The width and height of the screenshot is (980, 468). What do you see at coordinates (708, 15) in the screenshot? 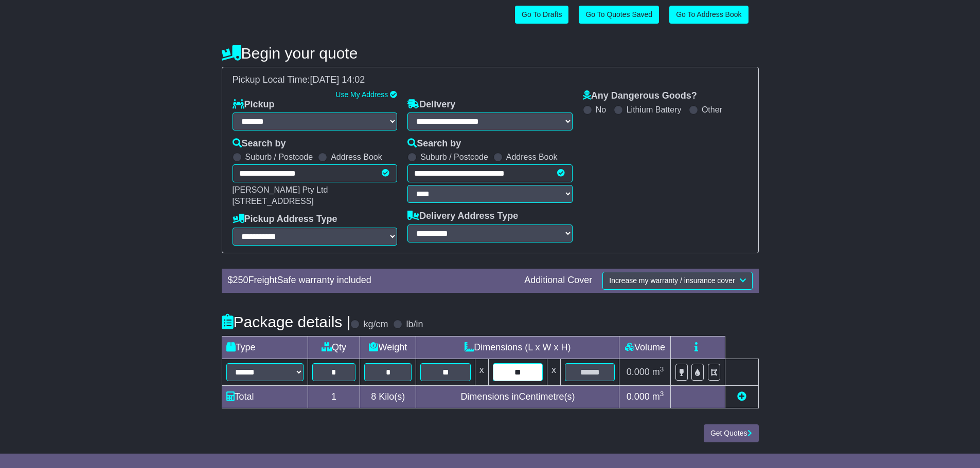
I see `a: Go To Address Book` at bounding box center [708, 15].